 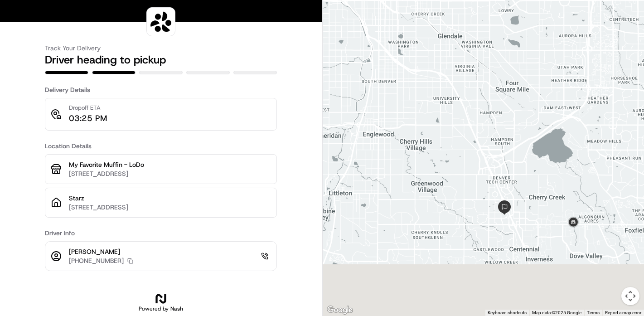 What do you see at coordinates (170, 198) in the screenshot?
I see `p: Starz` at bounding box center [170, 198].